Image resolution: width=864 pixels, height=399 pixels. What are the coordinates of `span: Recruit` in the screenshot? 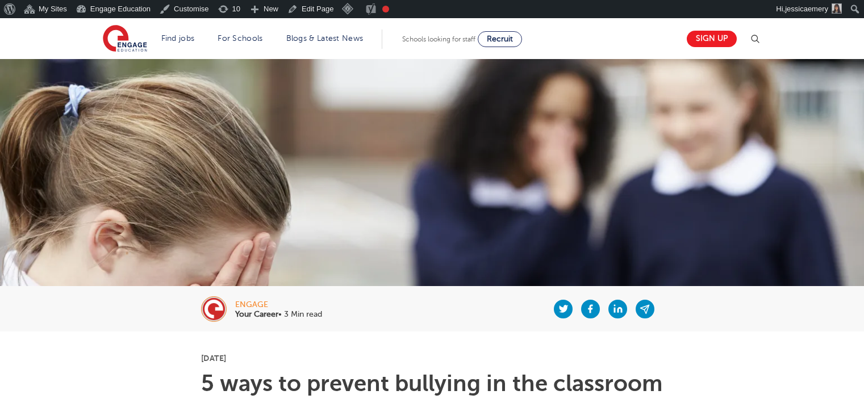 It's located at (500, 39).